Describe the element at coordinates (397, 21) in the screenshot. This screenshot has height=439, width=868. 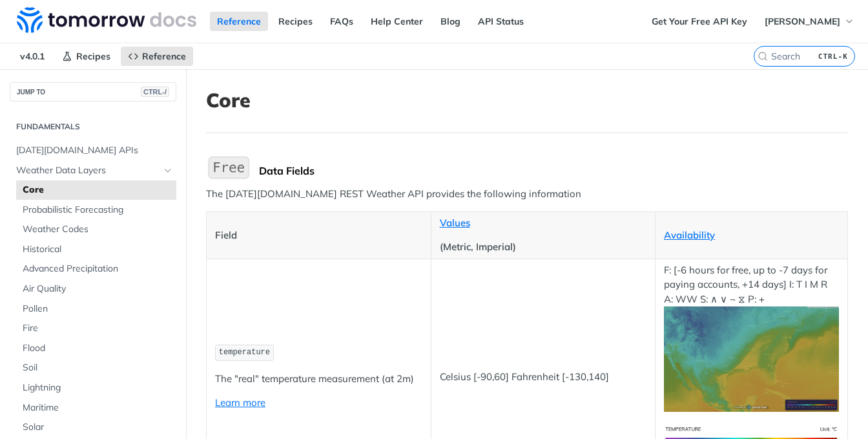
I see `a: Help Center` at that location.